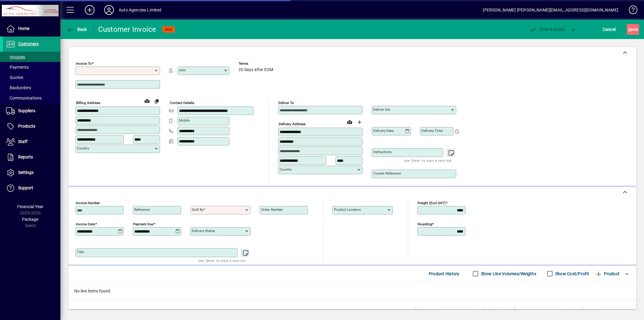 This screenshot has height=320, width=644. I want to click on button: Post & Email, so click(547, 29).